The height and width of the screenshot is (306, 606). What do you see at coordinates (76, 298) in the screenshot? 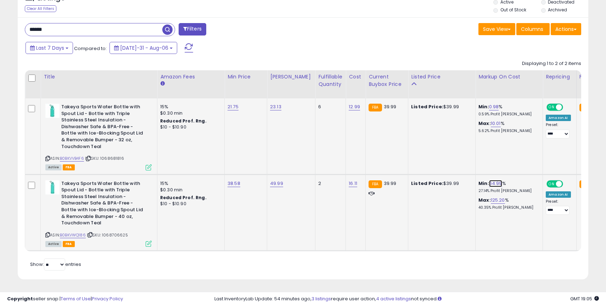
I see `a: Terms of Use` at bounding box center [76, 298].